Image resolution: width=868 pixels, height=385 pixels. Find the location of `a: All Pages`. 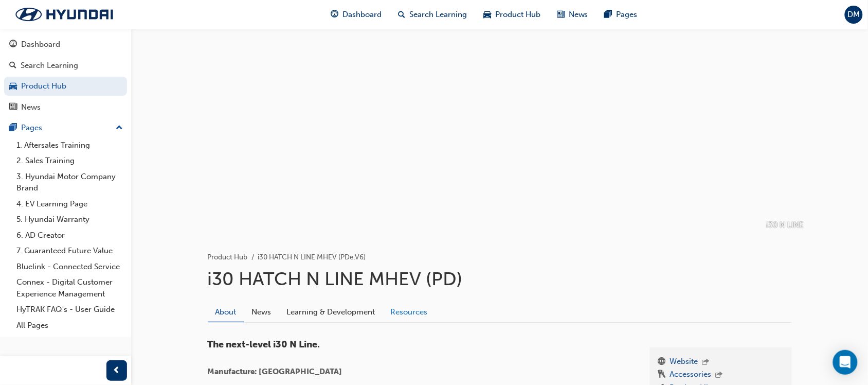

a: All Pages is located at coordinates (69, 325).